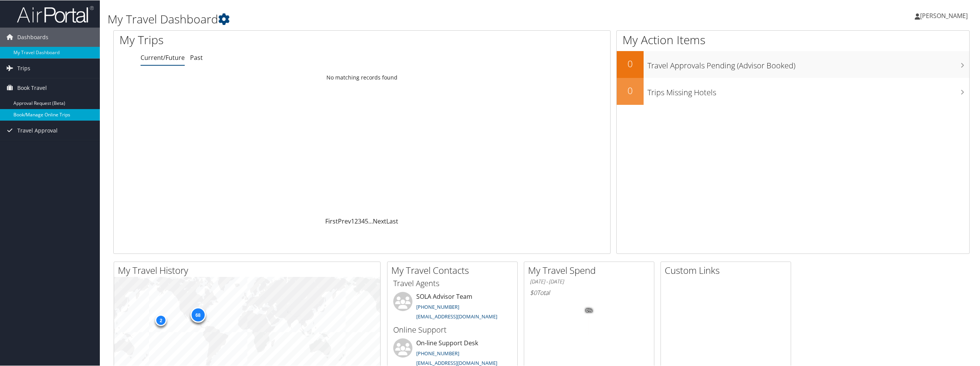 The image size is (980, 366). What do you see at coordinates (161, 320) in the screenshot?
I see `div: 2` at bounding box center [161, 320].